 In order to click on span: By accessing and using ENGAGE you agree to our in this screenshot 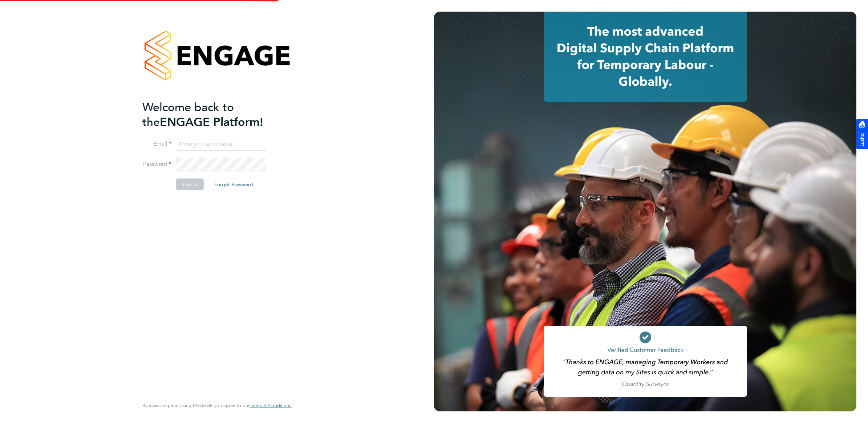, I will do `click(217, 405)`.